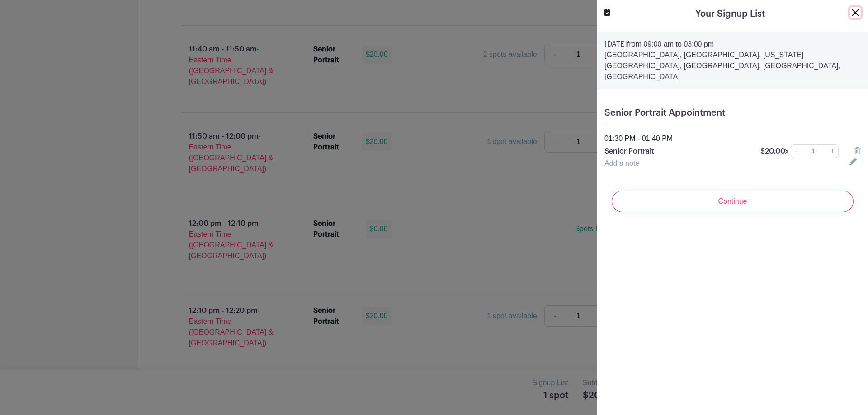  Describe the element at coordinates (774, 151) in the screenshot. I see `p: $20.00` at that location.